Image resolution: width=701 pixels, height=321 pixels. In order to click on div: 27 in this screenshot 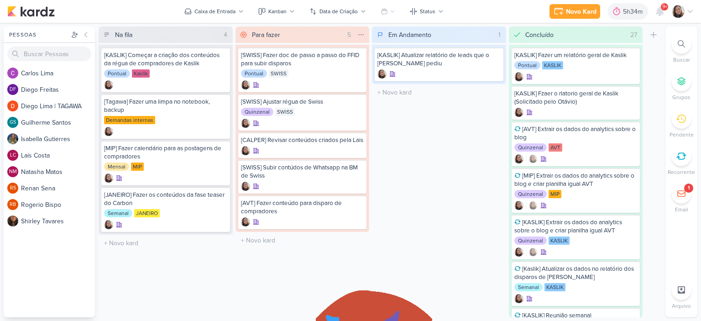, I will do `click(634, 35)`.